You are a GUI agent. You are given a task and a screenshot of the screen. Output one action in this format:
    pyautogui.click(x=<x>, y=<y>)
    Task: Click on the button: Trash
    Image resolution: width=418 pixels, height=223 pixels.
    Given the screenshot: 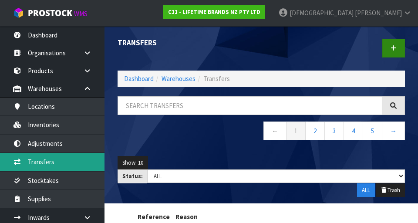 What is the action you would take?
    pyautogui.click(x=390, y=190)
    